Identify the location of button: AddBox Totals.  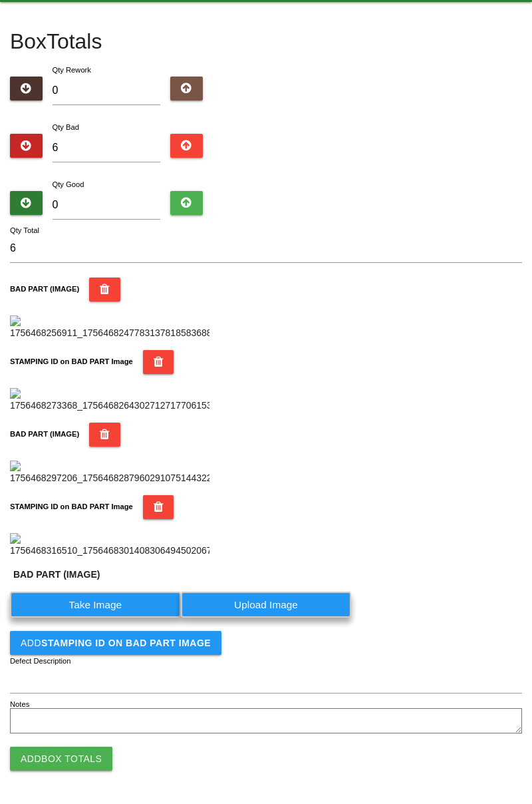
(62, 758).